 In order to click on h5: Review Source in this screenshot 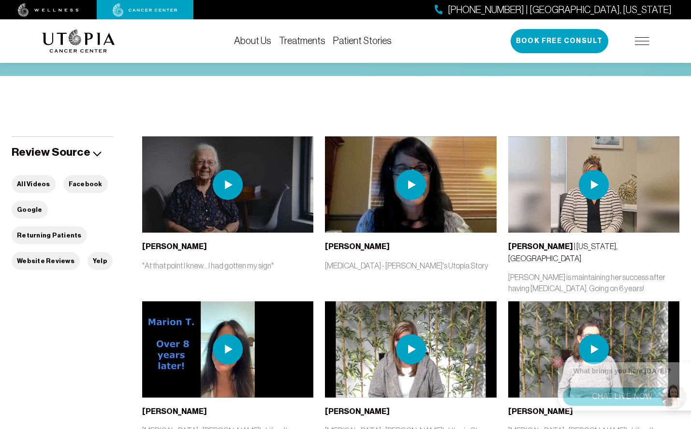, I will do `click(51, 152)`.